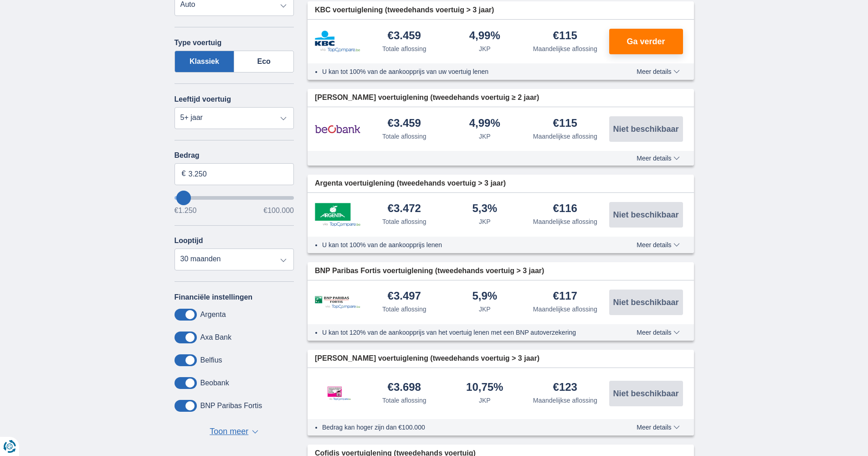  What do you see at coordinates (279, 211) in the screenshot?
I see `span: €100.000` at bounding box center [279, 211].